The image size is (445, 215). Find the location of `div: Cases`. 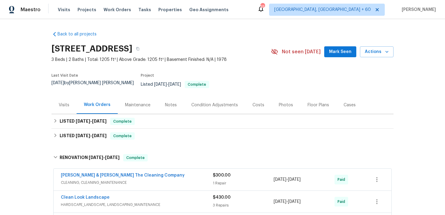

div: Cases is located at coordinates (349, 105).